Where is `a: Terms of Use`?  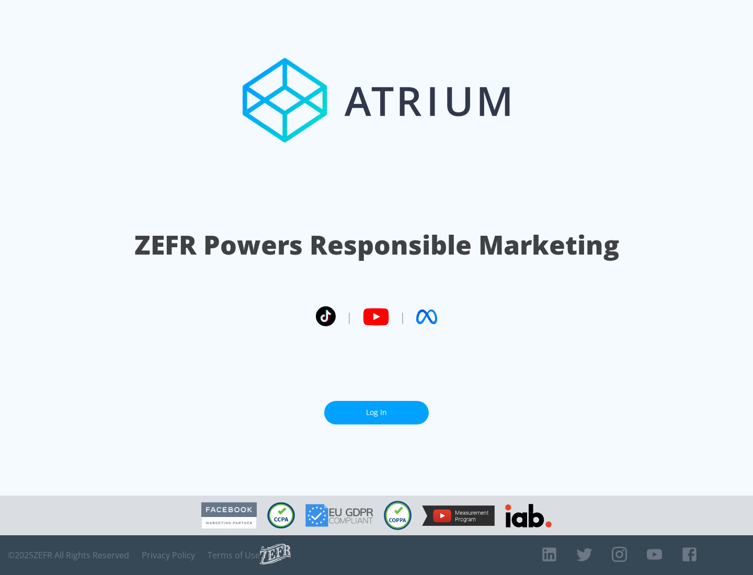
a: Terms of Use is located at coordinates (234, 555).